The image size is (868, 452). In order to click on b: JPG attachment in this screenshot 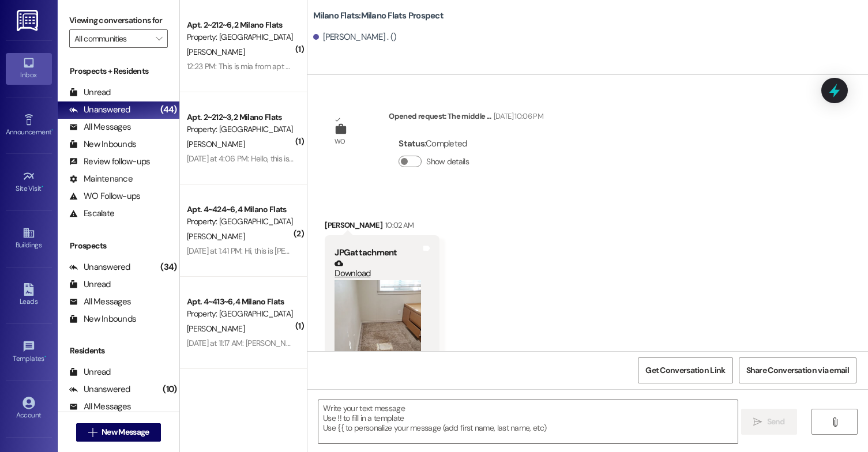, I will do `click(366, 253)`.